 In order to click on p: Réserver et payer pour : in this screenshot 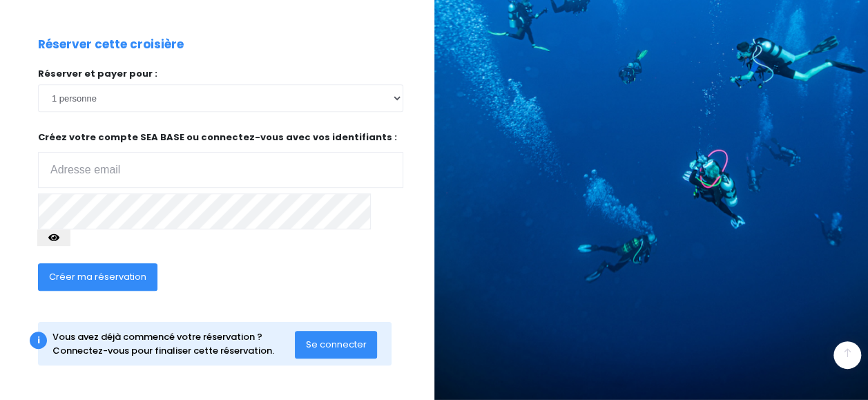, I will do `click(220, 74)`.